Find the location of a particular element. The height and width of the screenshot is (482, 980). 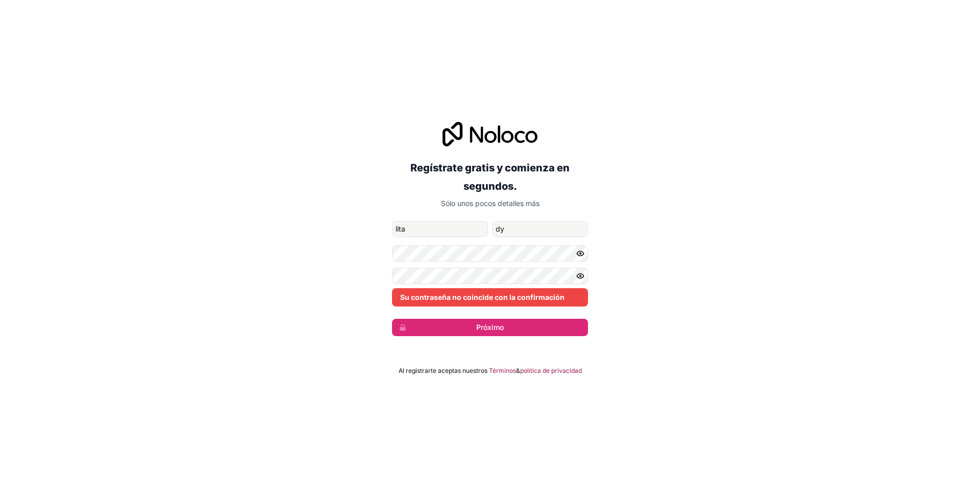

a: Términos is located at coordinates (503, 371).